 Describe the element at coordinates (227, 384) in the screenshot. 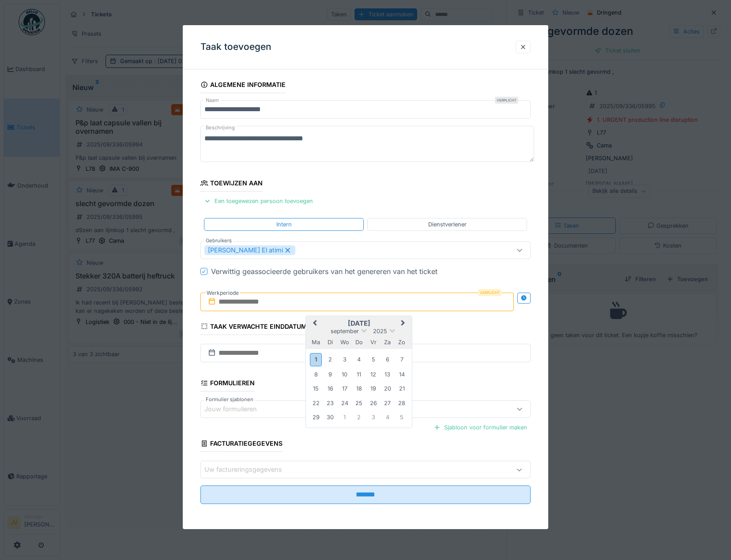

I see `div: Formulieren` at that location.